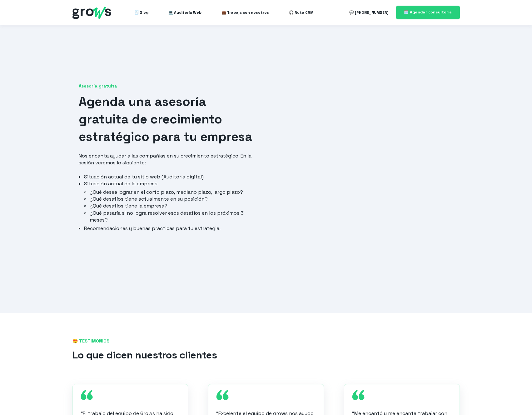 The height and width of the screenshot is (415, 532). What do you see at coordinates (169, 202) in the screenshot?
I see `li: Situación actual de la empresa` at bounding box center [169, 202].